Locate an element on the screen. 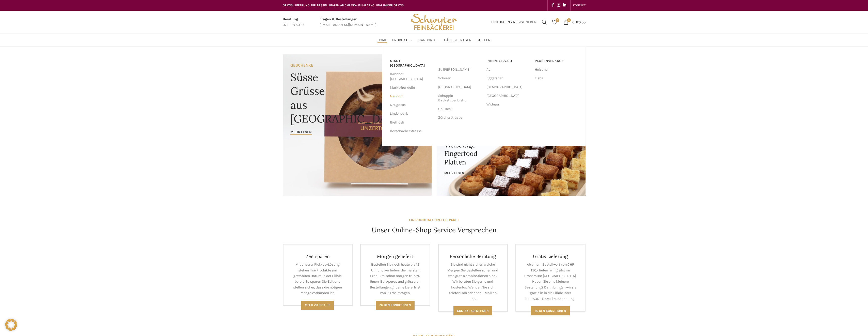 The image size is (868, 336). a: Markt-Rondelle is located at coordinates (411, 88).